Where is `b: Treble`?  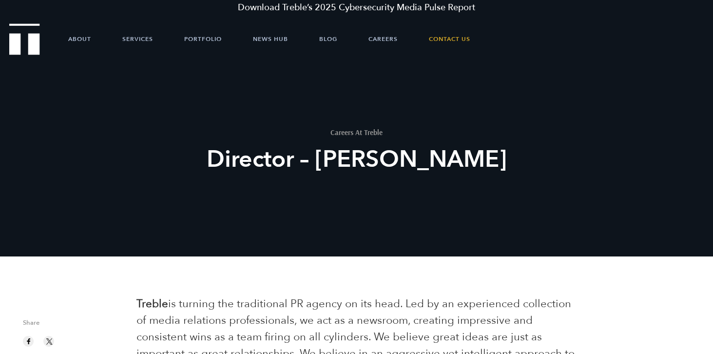
b: Treble is located at coordinates (152, 304).